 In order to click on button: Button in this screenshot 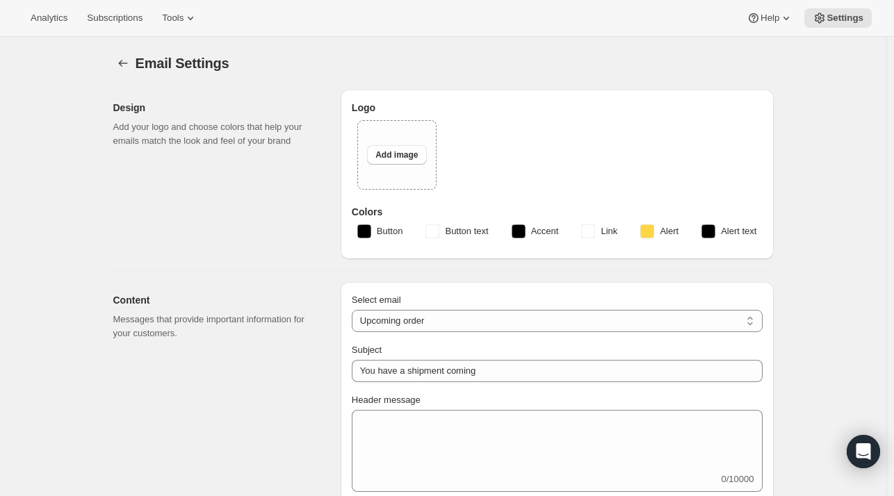, I will do `click(380, 231)`.